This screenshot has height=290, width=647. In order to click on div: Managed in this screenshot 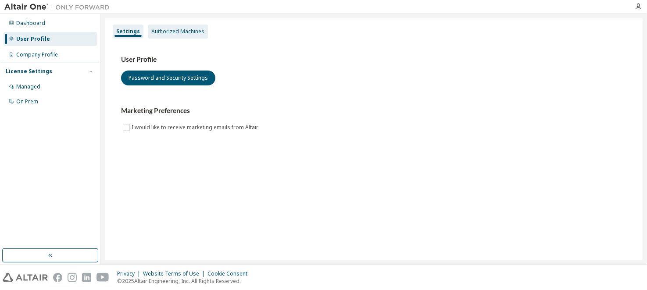, I will do `click(28, 87)`.